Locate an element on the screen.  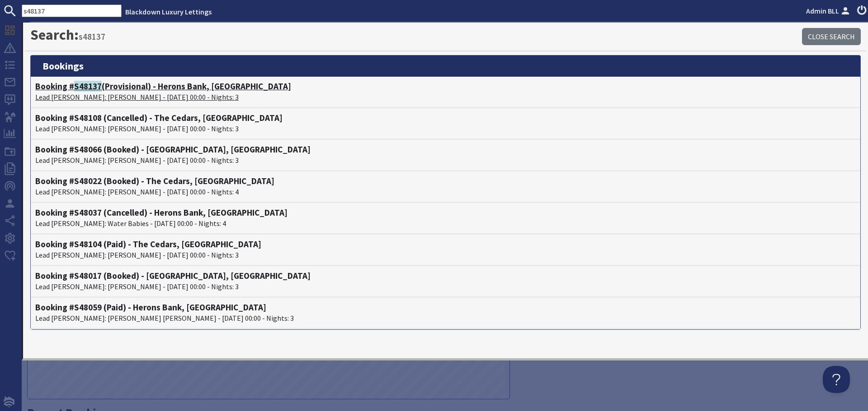
h3: bookings is located at coordinates (445, 66).